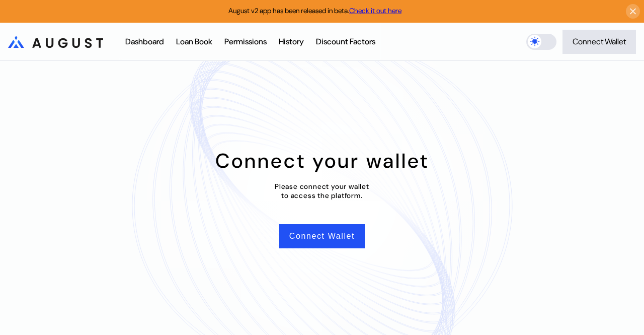 Image resolution: width=644 pixels, height=335 pixels. Describe the element at coordinates (599, 42) in the screenshot. I see `div: Connect Wallet` at that location.